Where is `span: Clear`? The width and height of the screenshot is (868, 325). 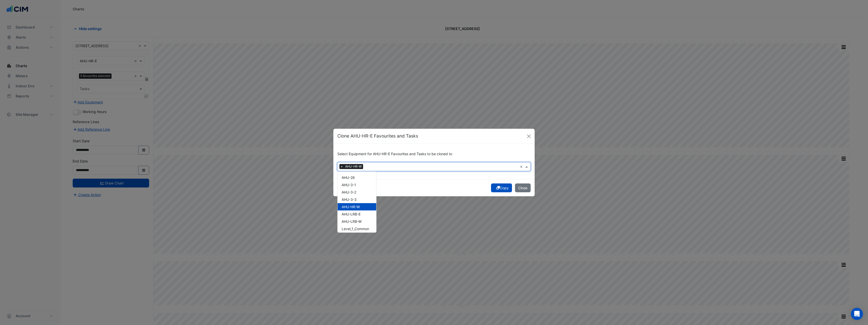 span: Clear is located at coordinates (522, 166).